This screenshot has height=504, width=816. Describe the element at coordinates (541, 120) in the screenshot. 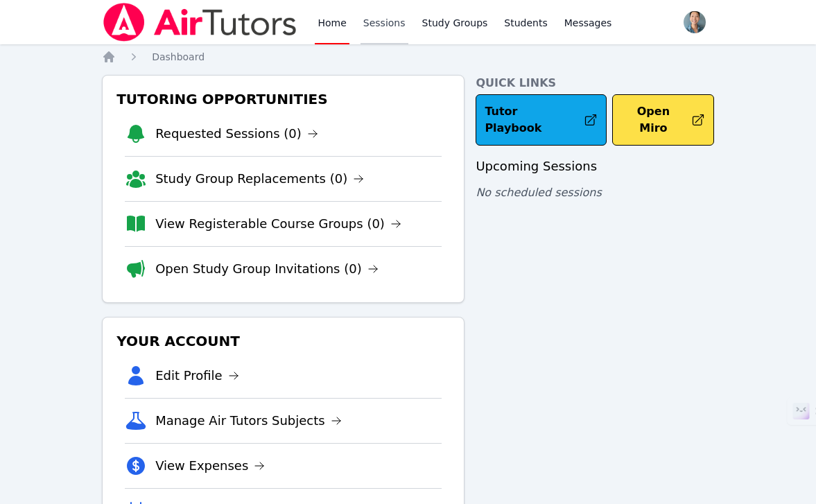

I see `a: Tutor Playbook` at that location.